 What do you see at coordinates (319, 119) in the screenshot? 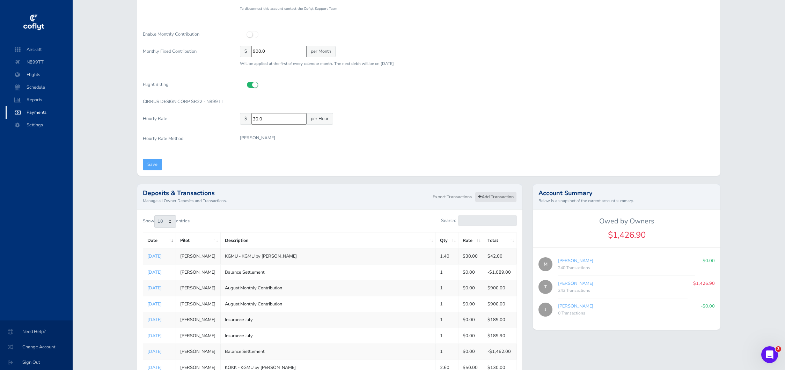
I see `span: per Hour` at bounding box center [319, 119].